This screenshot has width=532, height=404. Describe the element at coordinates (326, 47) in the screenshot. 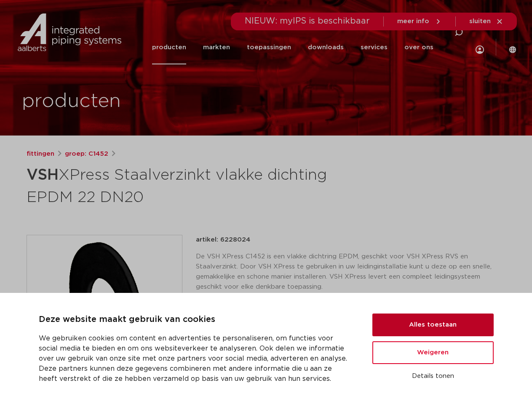

I see `a: downloads` at that location.